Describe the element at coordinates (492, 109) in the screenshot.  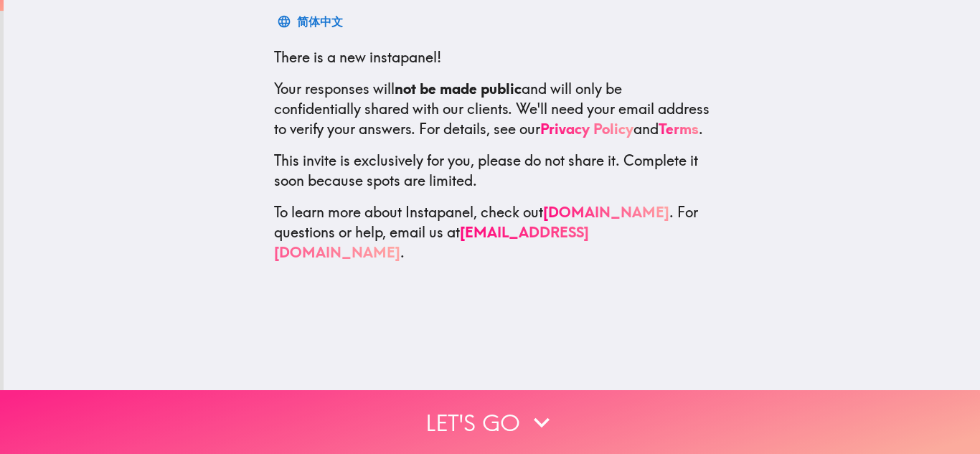
I see `p: Your responses will and will only be confidentially shared with our clients. We'll need your emai...` at that location.